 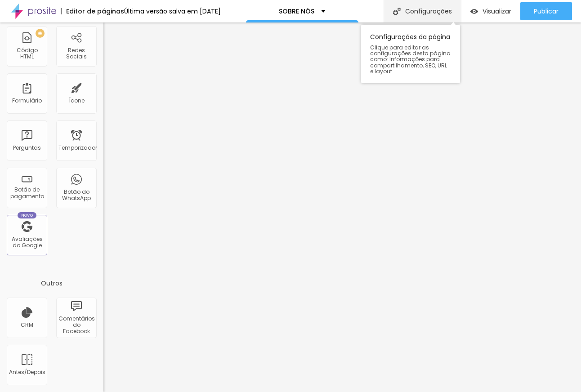 What do you see at coordinates (78, 148) in the screenshot?
I see `font: Temporizador` at bounding box center [78, 148].